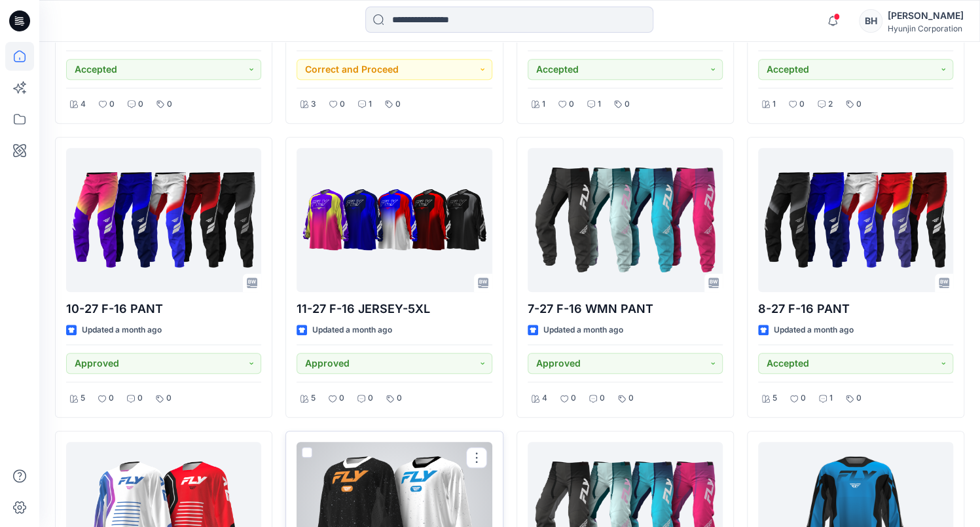  Describe the element at coordinates (925, 28) in the screenshot. I see `div: Hyunjin Corporation` at that location.